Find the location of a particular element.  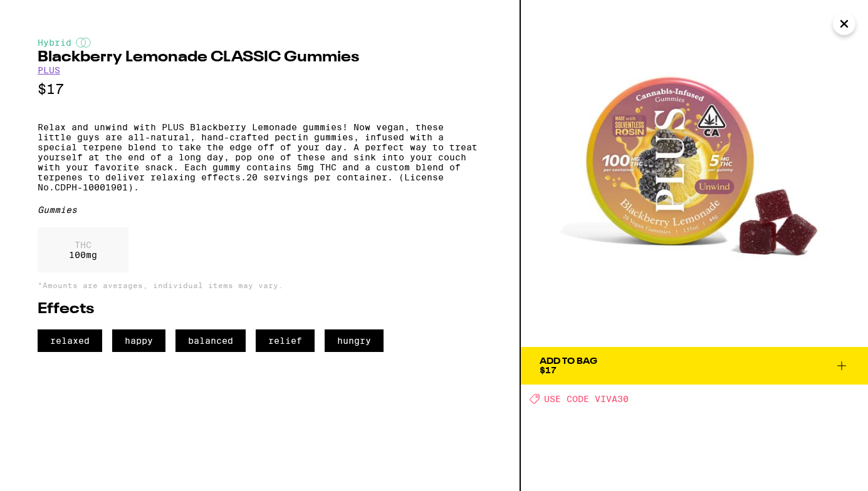

p: THC is located at coordinates (83, 245).